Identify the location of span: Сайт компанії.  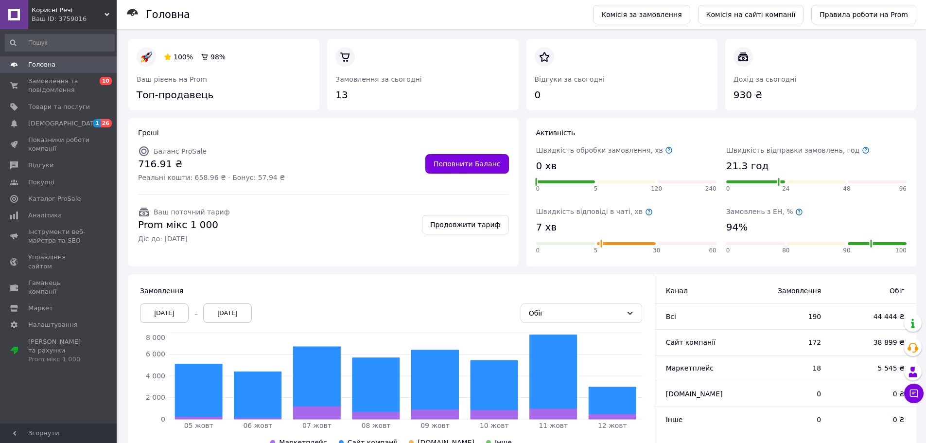
(691, 342).